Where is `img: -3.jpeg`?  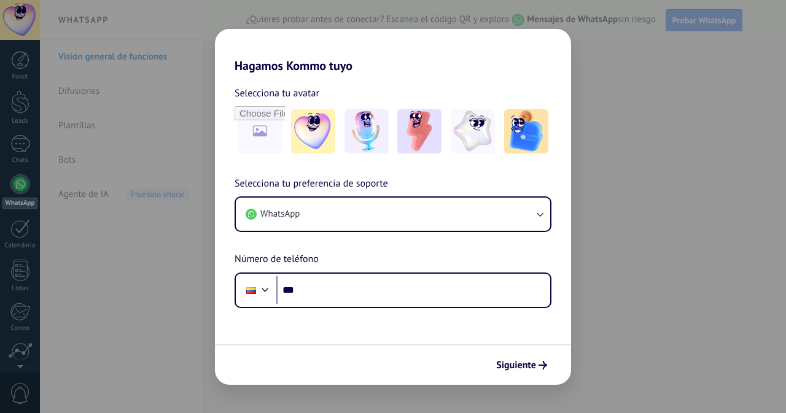
img: -3.jpeg is located at coordinates (420, 131).